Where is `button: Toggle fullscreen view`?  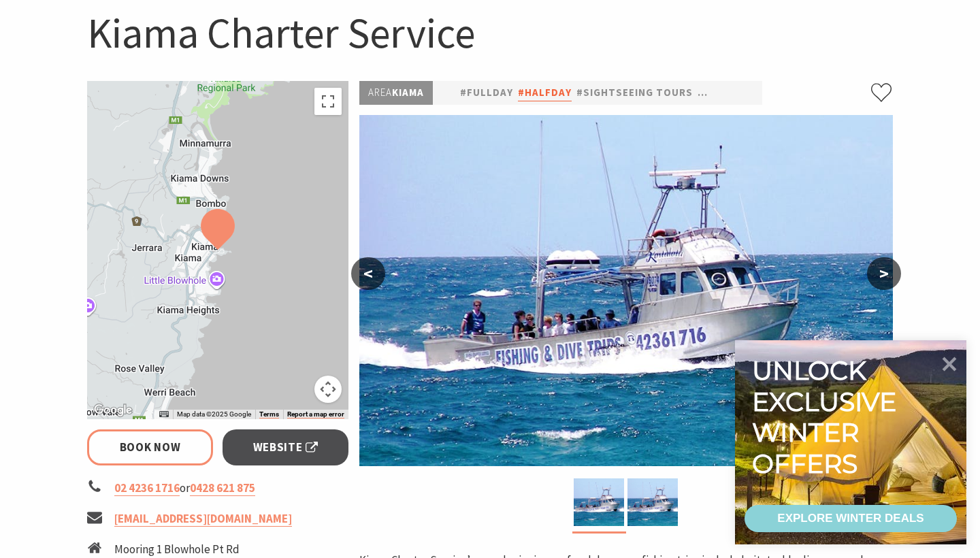
button: Toggle fullscreen view is located at coordinates (328, 101).